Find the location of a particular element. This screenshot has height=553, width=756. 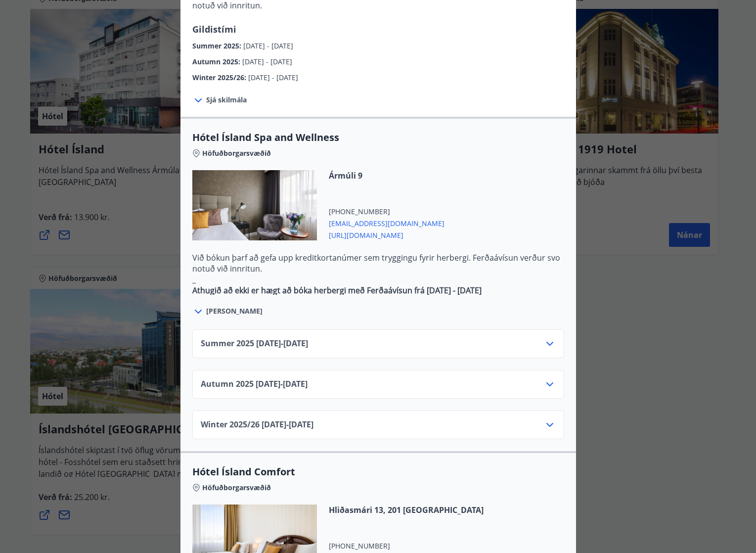

span: Autumn 2025 : is located at coordinates (217, 61).